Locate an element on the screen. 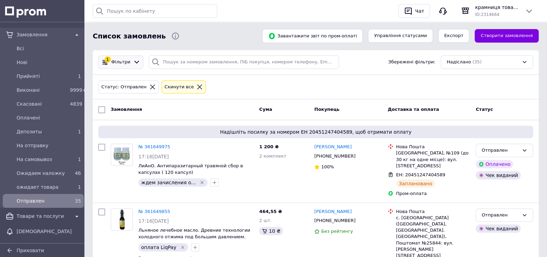 Image resolution: width=547 pixels, height=257 pixels. span: 9999+ is located at coordinates (78, 90).